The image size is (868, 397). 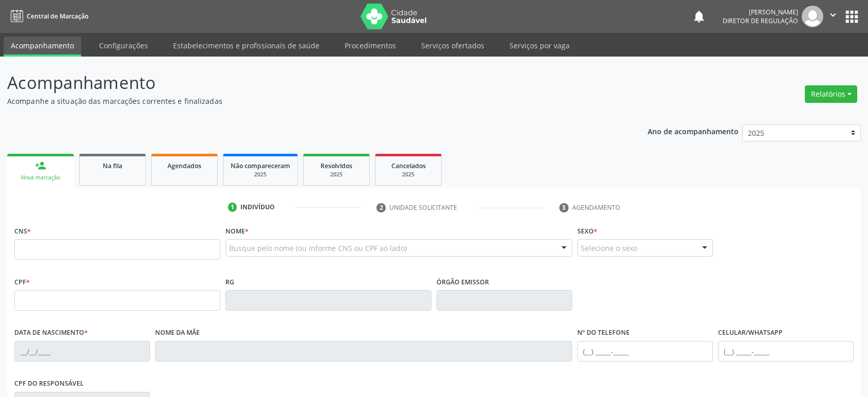 What do you see at coordinates (539, 45) in the screenshot?
I see `a: Serviços por vaga` at bounding box center [539, 45].